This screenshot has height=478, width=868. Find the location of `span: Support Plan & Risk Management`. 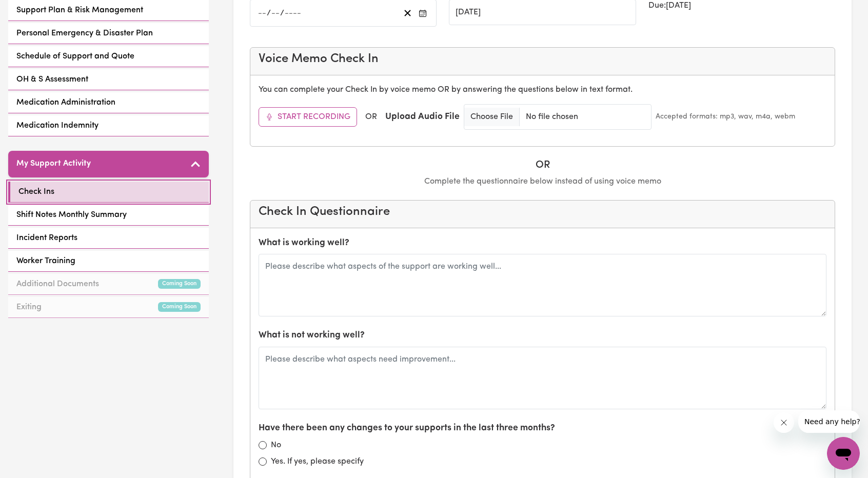

span: Support Plan & Risk Management is located at coordinates (79, 10).